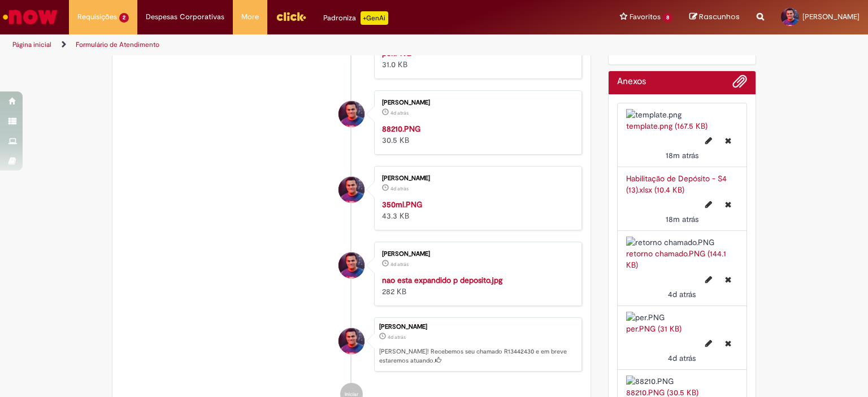 Image resolution: width=868 pixels, height=397 pixels. I want to click on time: 24/08/2025 20:50:45, so click(682, 358).